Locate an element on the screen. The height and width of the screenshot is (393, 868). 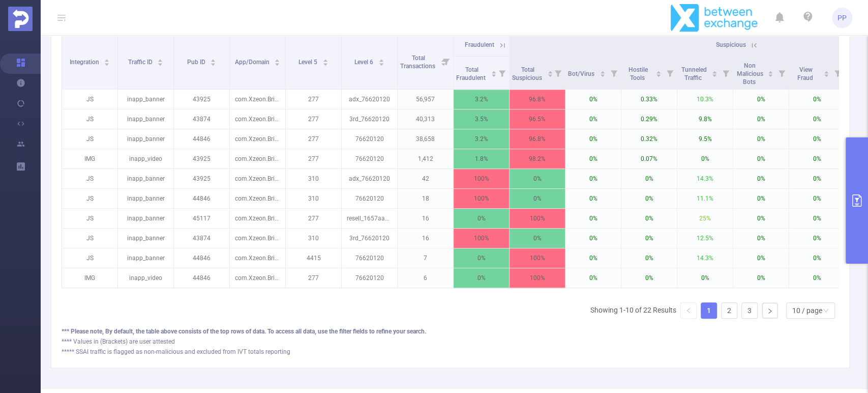
p: 0.33% is located at coordinates (649, 99).